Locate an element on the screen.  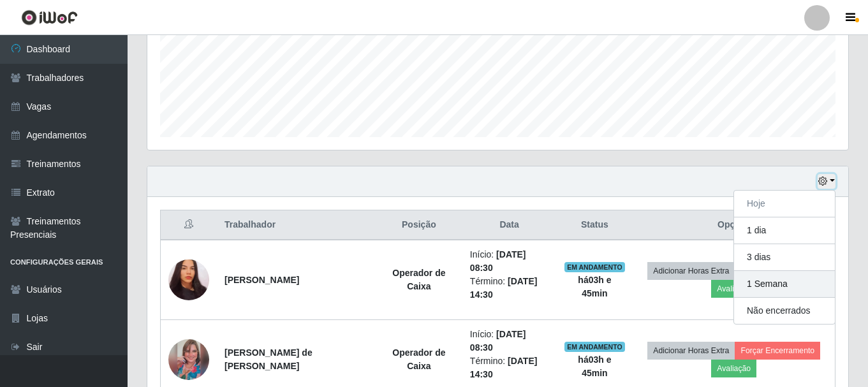
button: 1 Semana is located at coordinates (784, 284).